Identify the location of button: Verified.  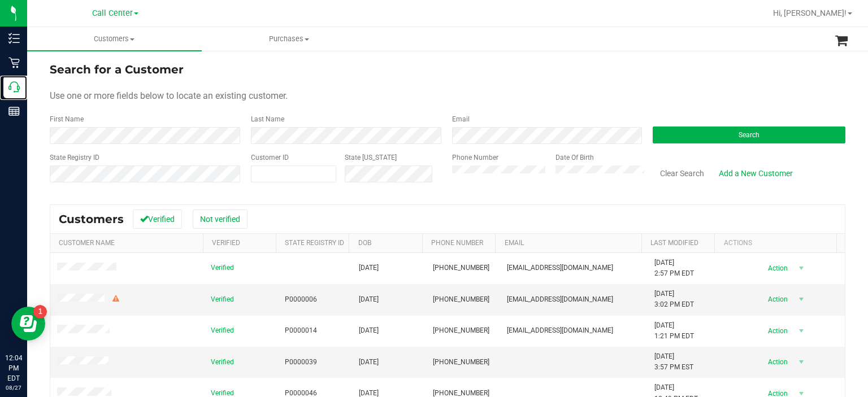
(157, 219).